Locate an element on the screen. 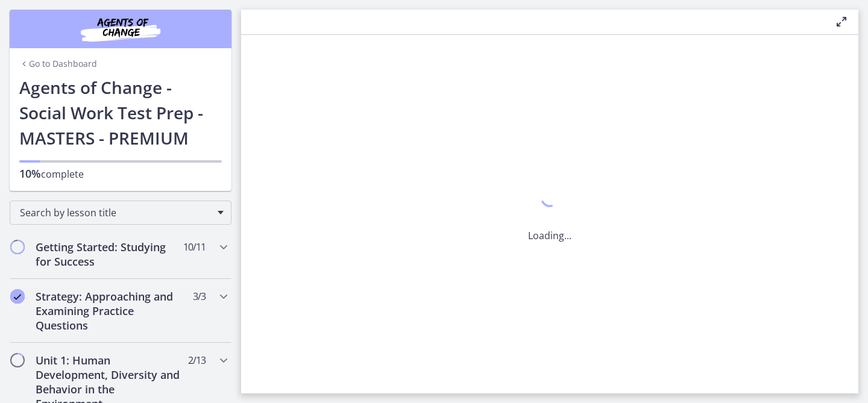 The image size is (868, 403). span: 10 / 11 is located at coordinates (194, 247).